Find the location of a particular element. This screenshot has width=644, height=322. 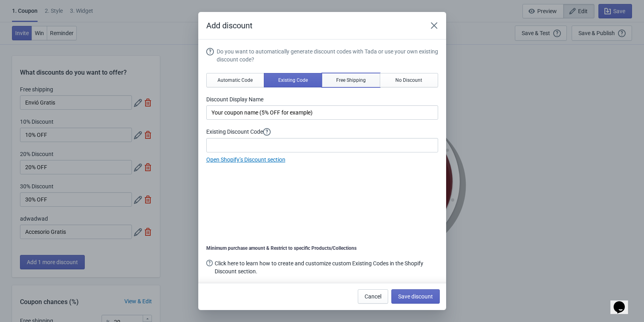

span: Automatic Code is located at coordinates (235, 80).